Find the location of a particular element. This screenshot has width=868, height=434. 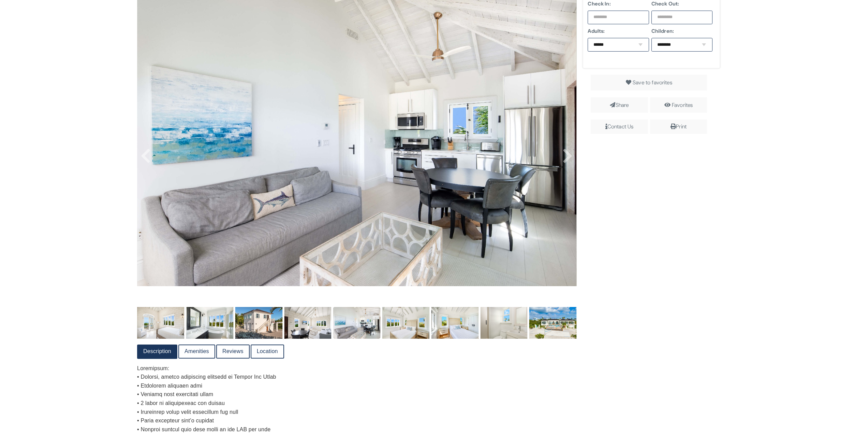

a: Reviews is located at coordinates (233, 351).